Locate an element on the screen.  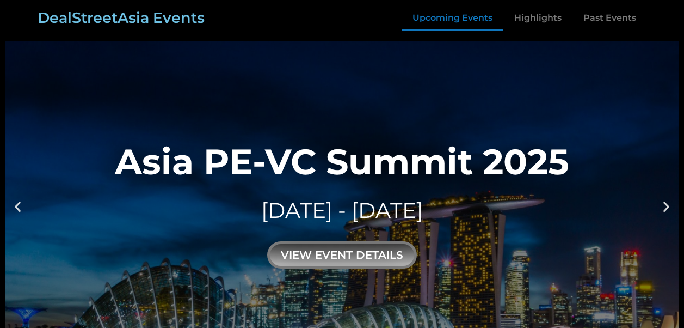
div: view event details is located at coordinates (342, 255).